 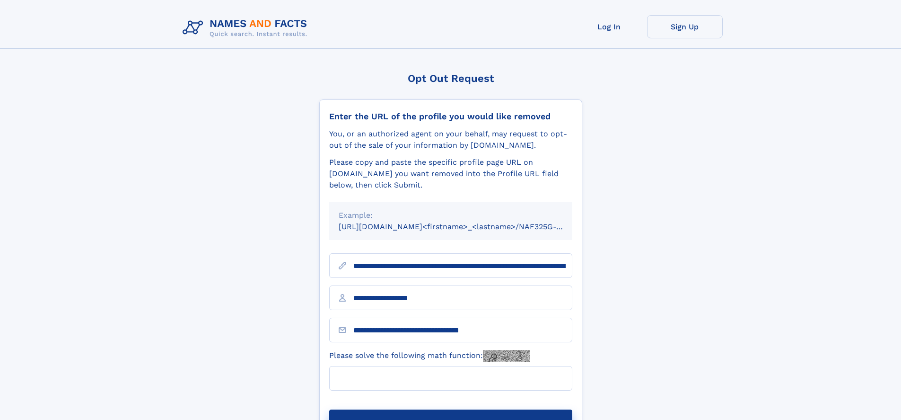 What do you see at coordinates (451, 78) in the screenshot?
I see `div: Opt Out Request` at bounding box center [451, 78].